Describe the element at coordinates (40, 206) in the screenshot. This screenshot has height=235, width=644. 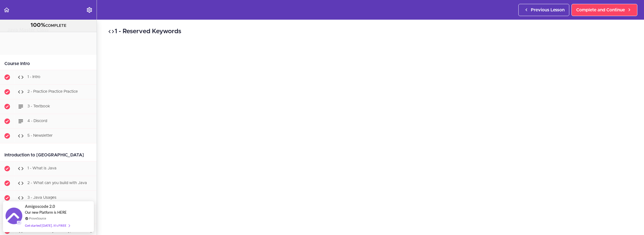
I see `span: Amigoscode 2.0` at that location.